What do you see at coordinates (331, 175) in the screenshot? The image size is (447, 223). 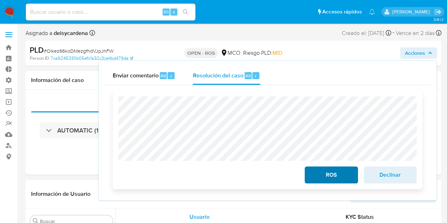 I see `span: ROS` at bounding box center [331, 175].